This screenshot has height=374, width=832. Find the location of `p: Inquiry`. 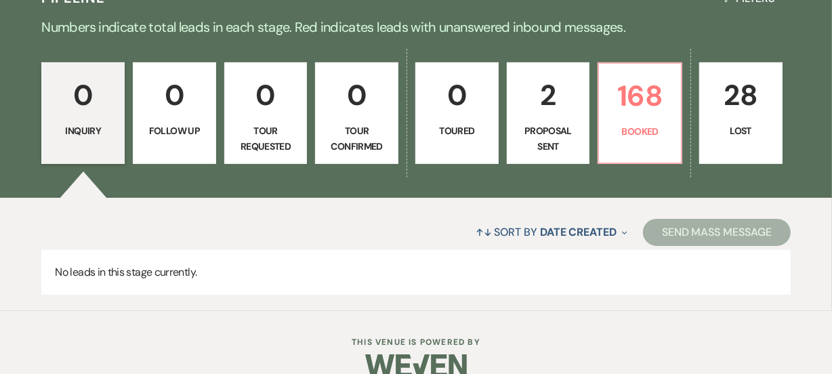

p: Inquiry is located at coordinates (83, 131).